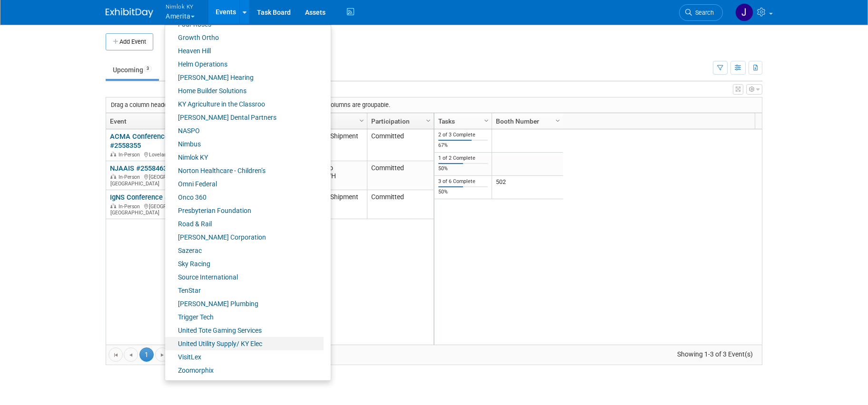 The image size is (868, 405). Describe the element at coordinates (244, 51) in the screenshot. I see `a: Heaven Hill` at that location.